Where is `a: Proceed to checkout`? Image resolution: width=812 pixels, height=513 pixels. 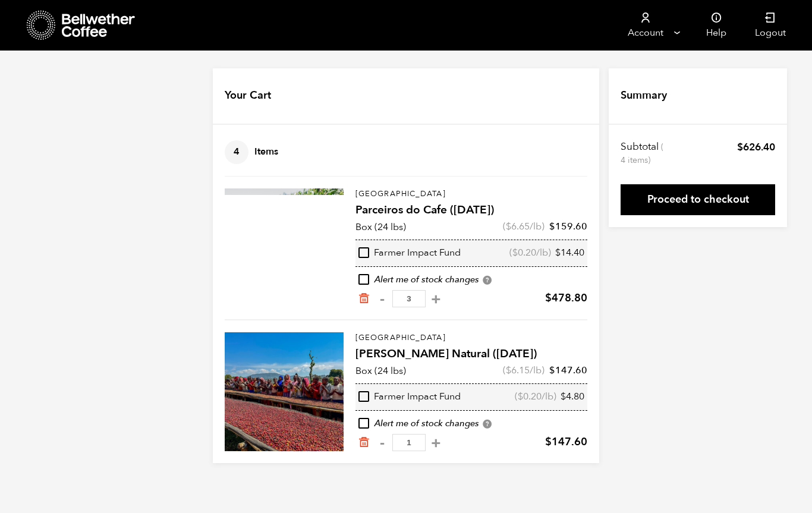
a: Proceed to checkout is located at coordinates (698, 200).